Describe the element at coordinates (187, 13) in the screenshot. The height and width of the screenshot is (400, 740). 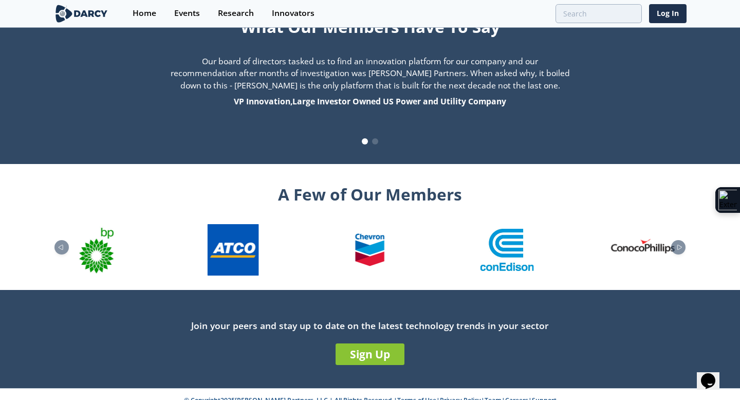
I see `div: Events` at that location.